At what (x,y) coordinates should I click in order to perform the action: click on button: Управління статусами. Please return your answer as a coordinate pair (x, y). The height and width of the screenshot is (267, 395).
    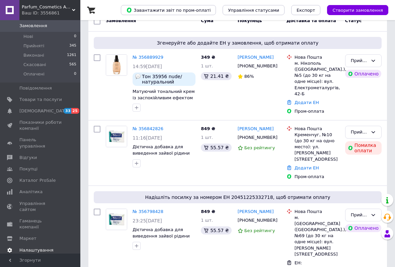
    Looking at the image, I should click on (254, 10).